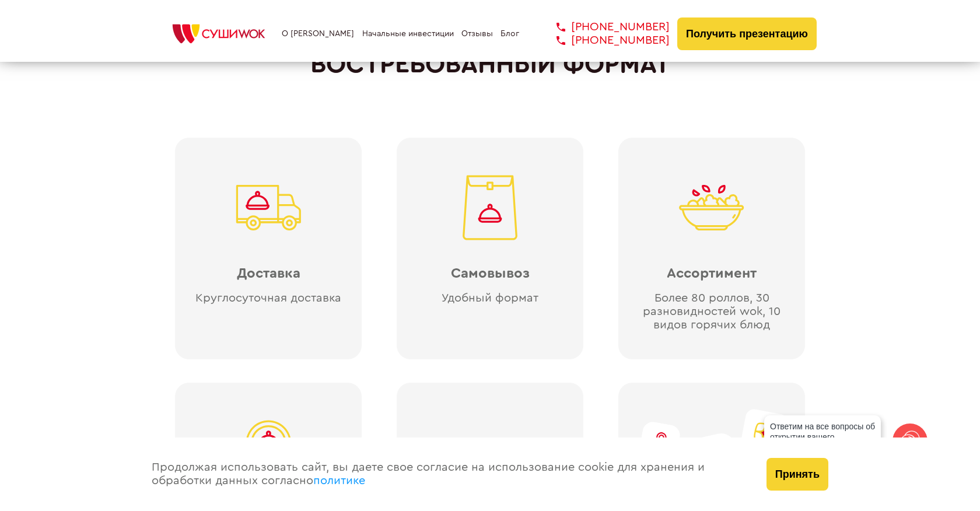 The image size is (980, 511). Describe the element at coordinates (490, 298) in the screenshot. I see `div: Удобный формат` at that location.